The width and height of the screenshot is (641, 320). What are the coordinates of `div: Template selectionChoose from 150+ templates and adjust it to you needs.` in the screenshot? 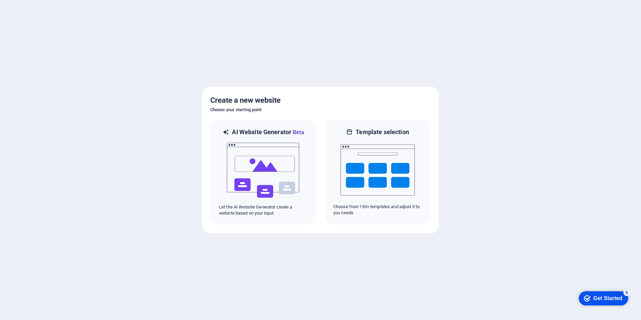 It's located at (377, 172).